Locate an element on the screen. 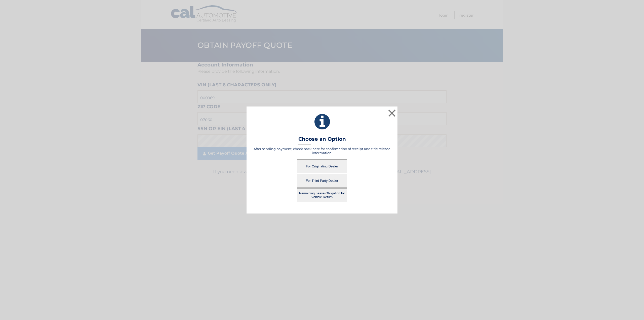 Image resolution: width=644 pixels, height=320 pixels. h3: Choose an Option is located at coordinates (322, 140).